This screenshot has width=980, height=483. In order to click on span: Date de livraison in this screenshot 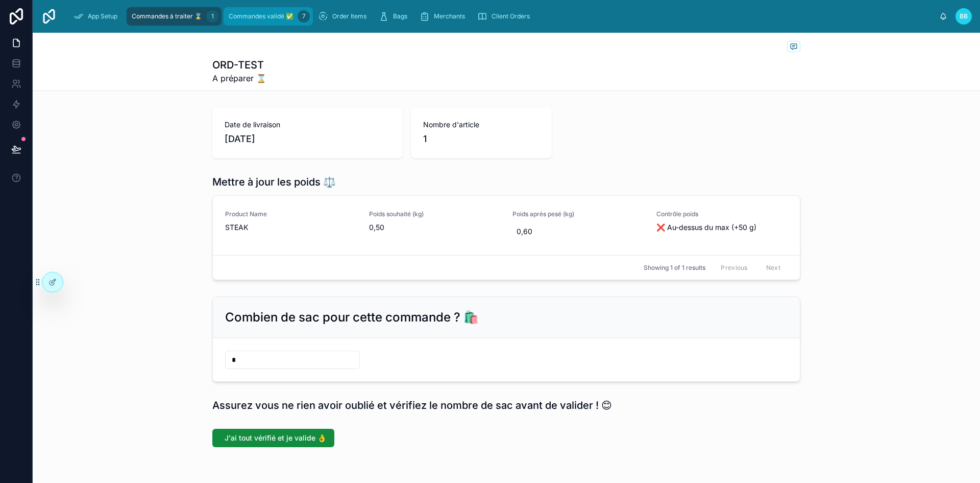, I will do `click(307, 125)`.